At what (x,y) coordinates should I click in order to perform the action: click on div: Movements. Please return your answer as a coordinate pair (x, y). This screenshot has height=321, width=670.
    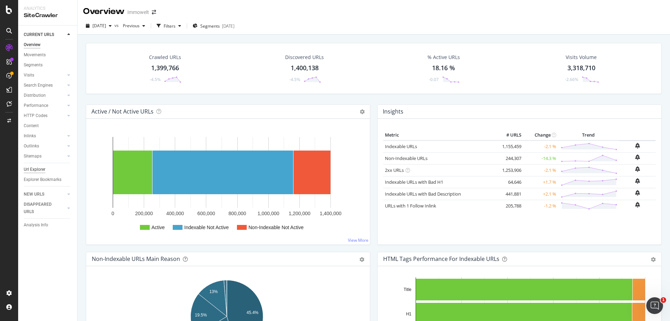
    Looking at the image, I should click on (35, 55).